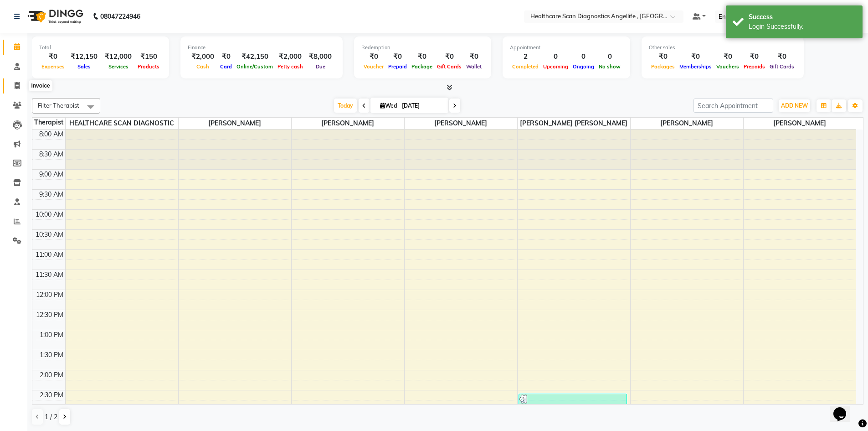 The image size is (868, 431). I want to click on div: 10:30 AM, so click(49, 234).